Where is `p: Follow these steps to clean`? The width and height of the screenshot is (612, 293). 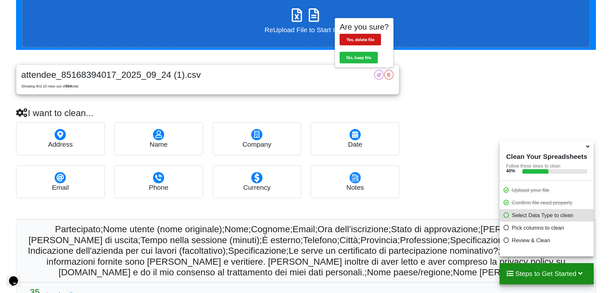
p: Follow these steps to clean is located at coordinates (547, 166).